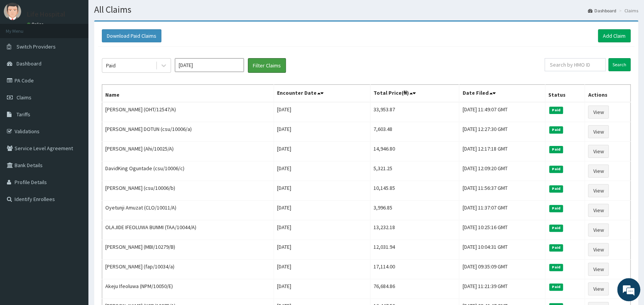 The image size is (644, 305). I want to click on td: 7,603.48, so click(415, 132).